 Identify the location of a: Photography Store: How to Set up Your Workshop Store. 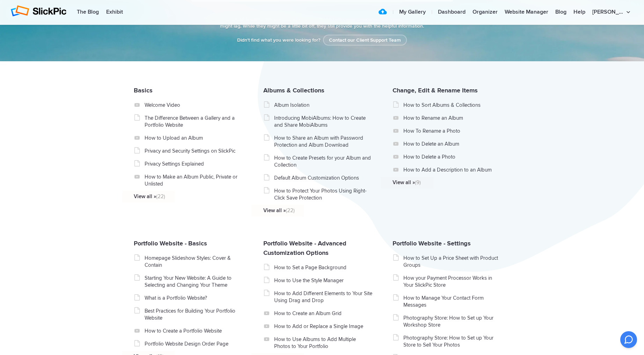
(453, 321).